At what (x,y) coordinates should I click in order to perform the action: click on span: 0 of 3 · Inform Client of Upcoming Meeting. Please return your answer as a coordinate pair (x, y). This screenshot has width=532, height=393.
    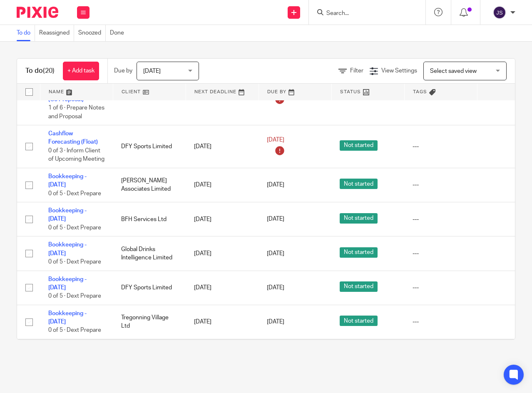
    Looking at the image, I should click on (76, 155).